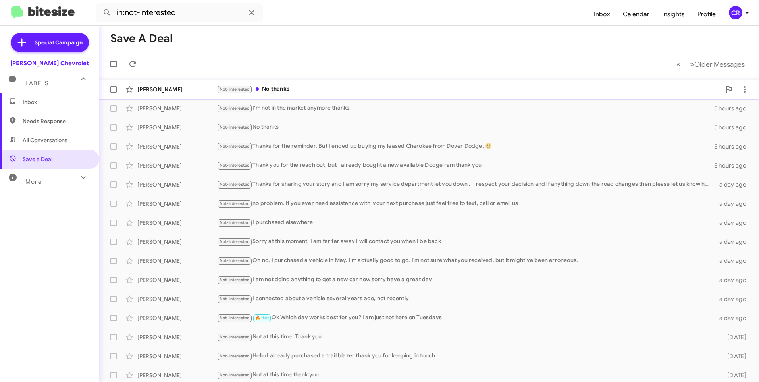 Image resolution: width=759 pixels, height=382 pixels. I want to click on div: no problem. If you ever need assistance with your next purchase just feel free to text, call or e..., so click(466, 203).